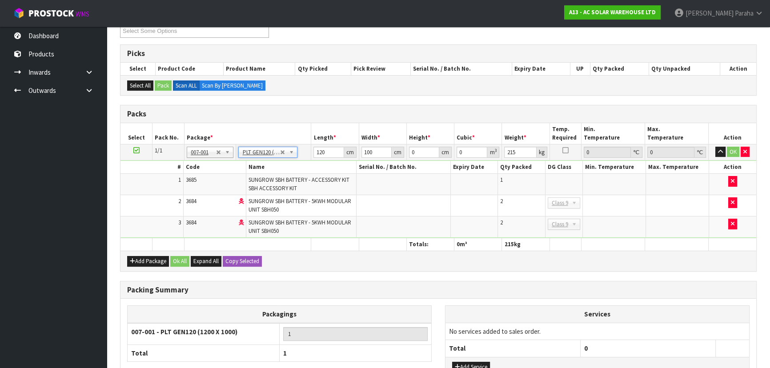 The height and width of the screenshot is (368, 770). Describe the element at coordinates (493, 152) in the screenshot. I see `div: m` at that location.